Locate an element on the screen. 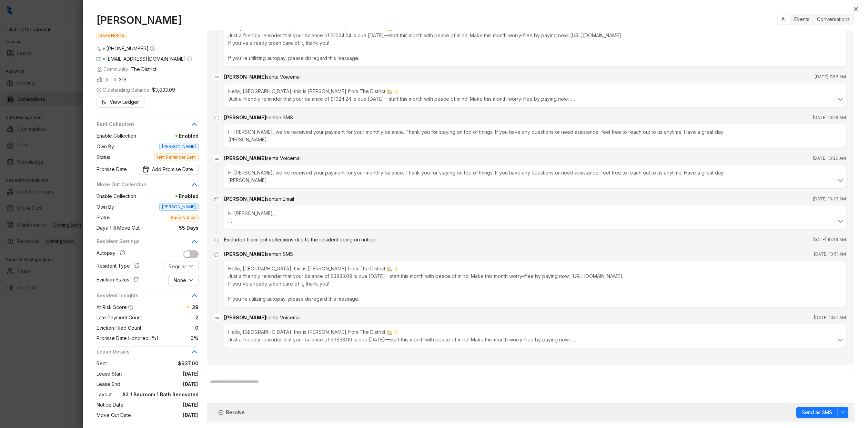 The width and height of the screenshot is (868, 428). button: Promise DateAdd Promise Date is located at coordinates (168, 169).